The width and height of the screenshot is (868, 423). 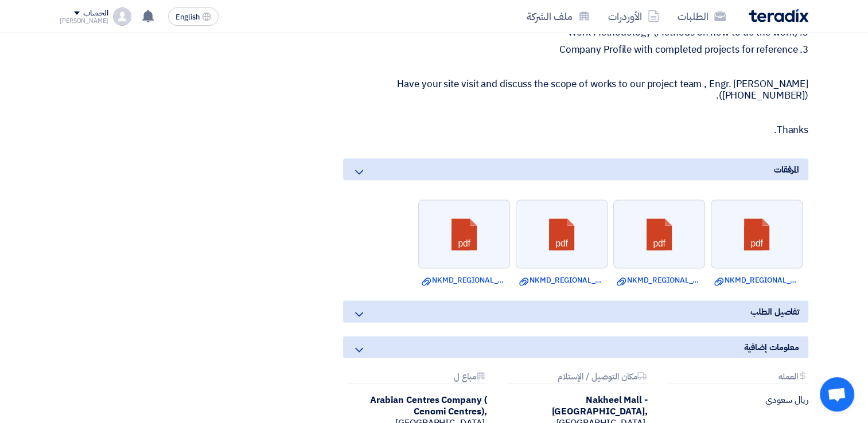 What do you see at coordinates (562, 281) in the screenshot?
I see `a: NKMD_REGIONAL_OFFICE_FURNITURE_LOBBY_JULY__.pdf` at bounding box center [562, 281].